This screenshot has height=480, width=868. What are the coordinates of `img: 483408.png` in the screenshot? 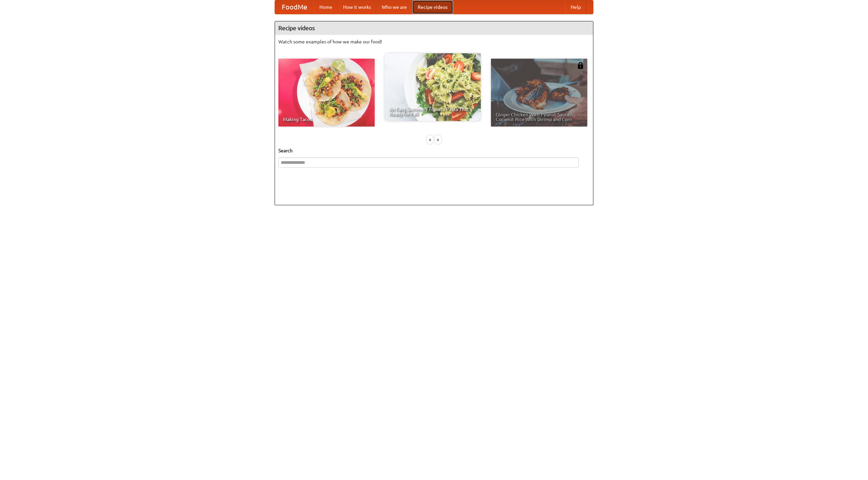 It's located at (581, 66).